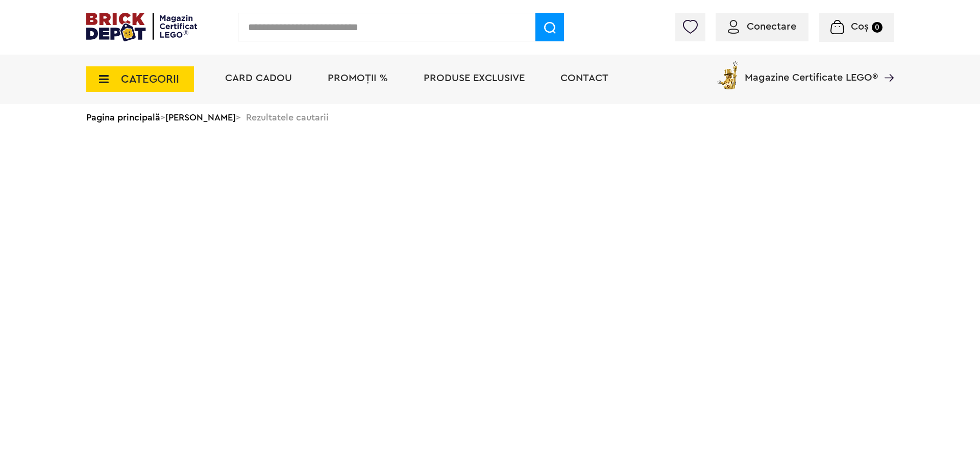  Describe the element at coordinates (358, 78) in the screenshot. I see `a: PROMOȚII %` at that location.